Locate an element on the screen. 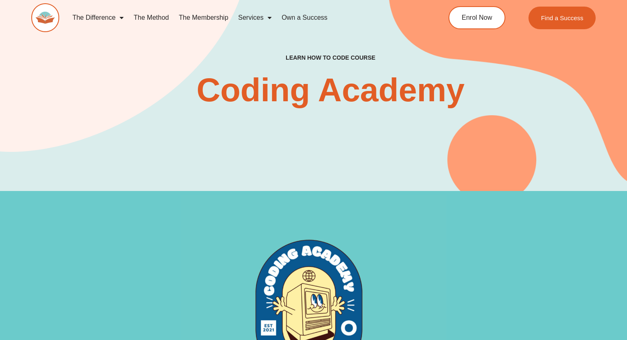 The image size is (627, 340). a: The Difference is located at coordinates (98, 18).